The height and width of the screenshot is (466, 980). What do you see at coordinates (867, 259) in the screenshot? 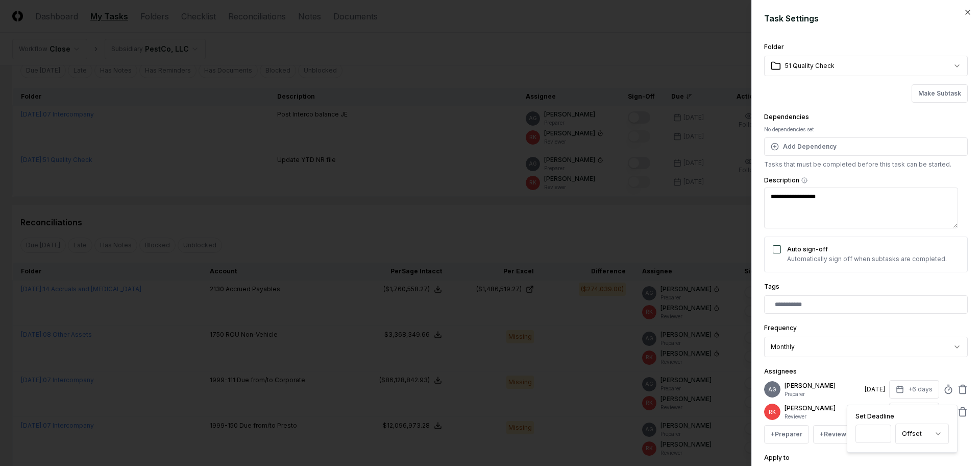
I see `p: Automatically sign off when subtasks are completed.` at bounding box center [867, 259].